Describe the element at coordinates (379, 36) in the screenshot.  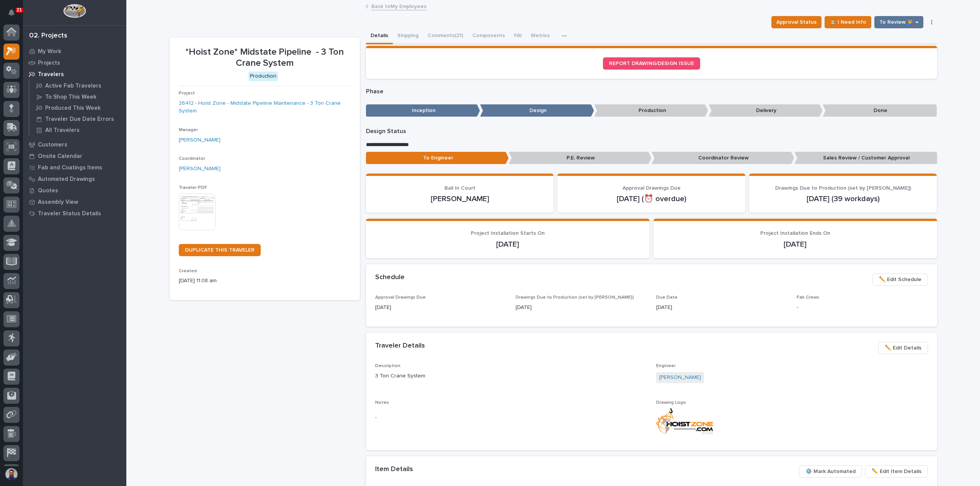
I see `button: Details` at that location.